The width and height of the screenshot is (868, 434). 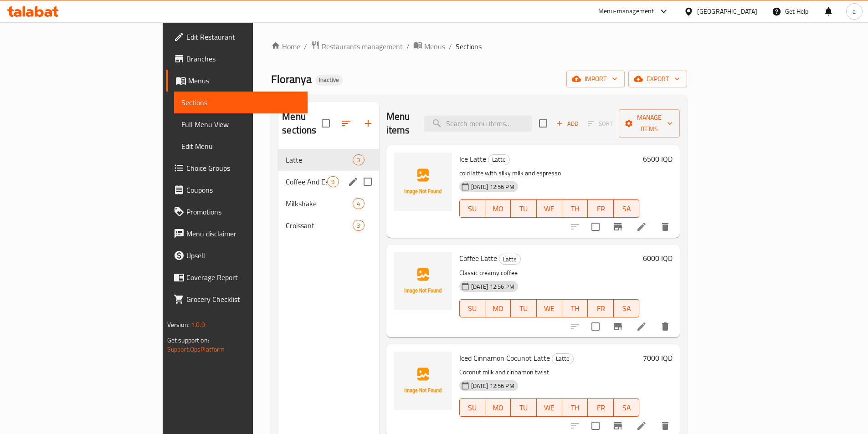 I want to click on button: export, so click(x=658, y=79).